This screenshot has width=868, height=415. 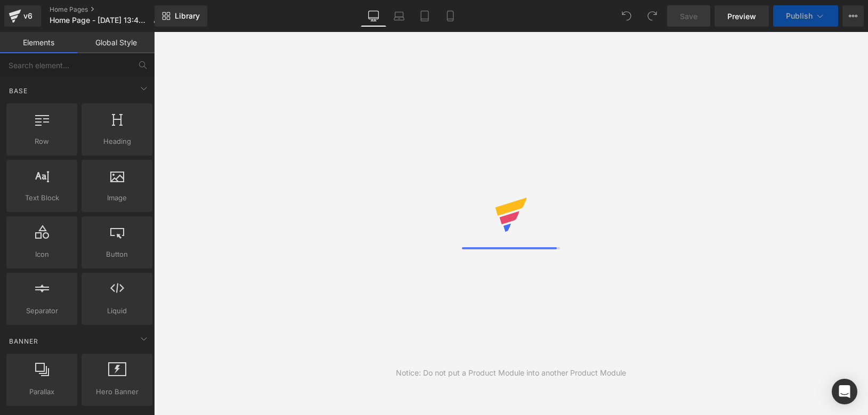 I want to click on span: Image, so click(x=117, y=198).